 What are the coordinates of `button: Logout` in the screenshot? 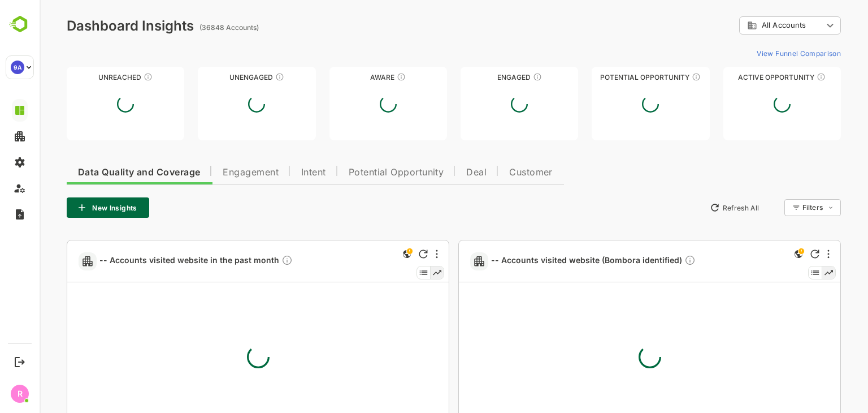 It's located at (19, 362).